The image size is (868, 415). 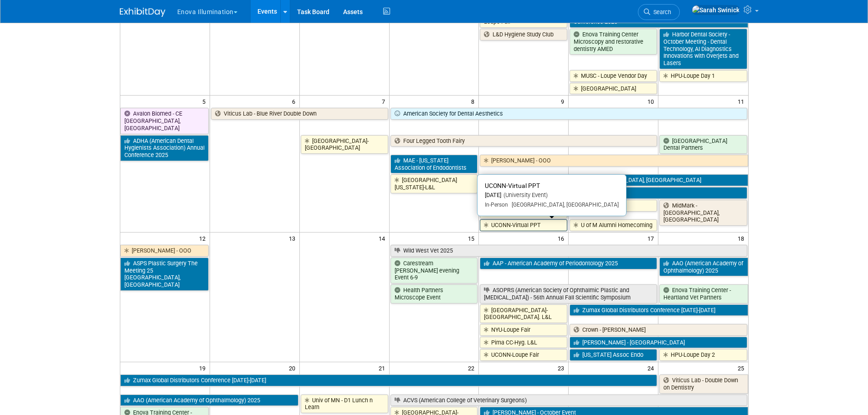 What do you see at coordinates (523, 35) in the screenshot?
I see `a: L&D Hygiene Study Club` at bounding box center [523, 35].